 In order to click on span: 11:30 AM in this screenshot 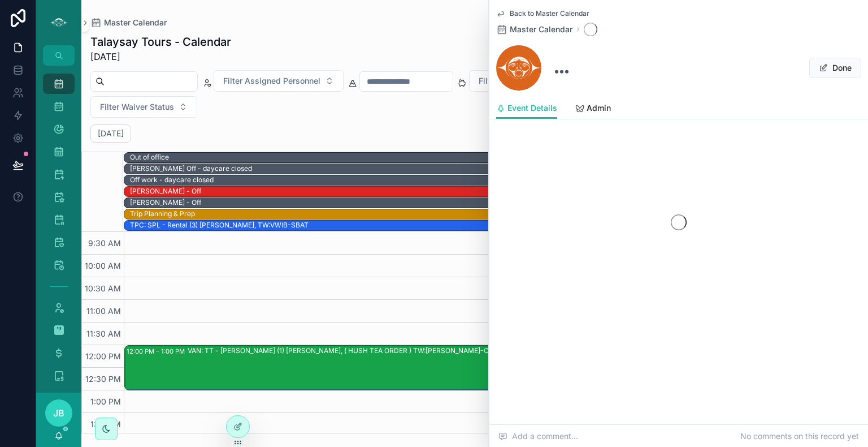, I will do `click(103, 333)`.